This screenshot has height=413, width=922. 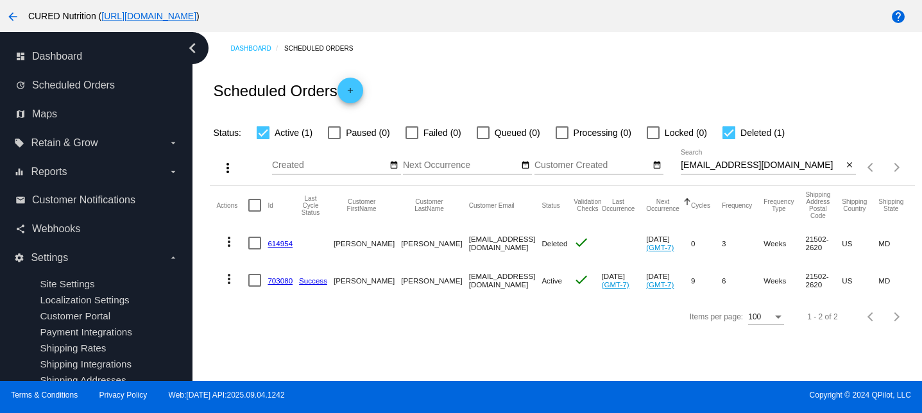 What do you see at coordinates (21, 200) in the screenshot?
I see `i: email` at bounding box center [21, 200].